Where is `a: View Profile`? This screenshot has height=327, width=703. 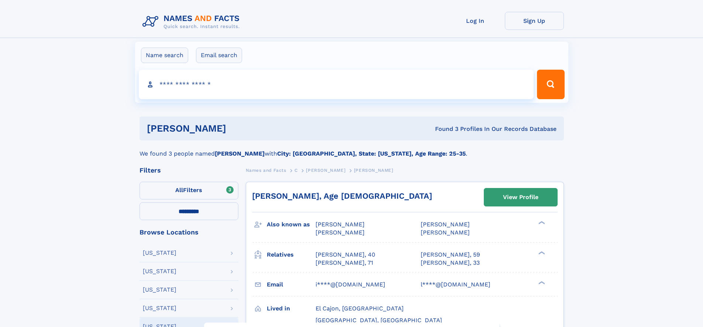 a: View Profile is located at coordinates (520, 197).